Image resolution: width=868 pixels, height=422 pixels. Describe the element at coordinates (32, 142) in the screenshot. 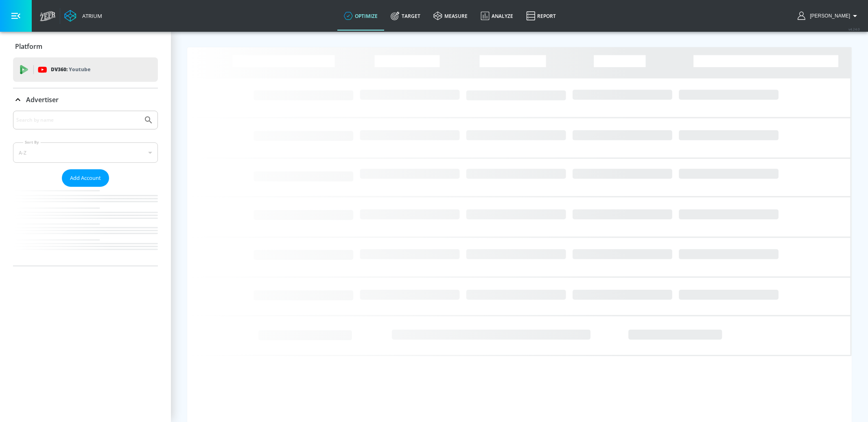

I see `label: Sort By` at that location.